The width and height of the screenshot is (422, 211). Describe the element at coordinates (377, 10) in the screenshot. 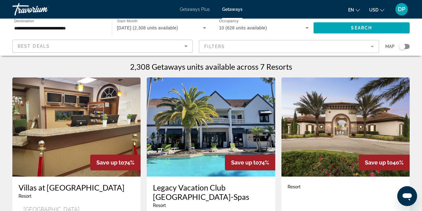

I see `button: Change currency` at that location.